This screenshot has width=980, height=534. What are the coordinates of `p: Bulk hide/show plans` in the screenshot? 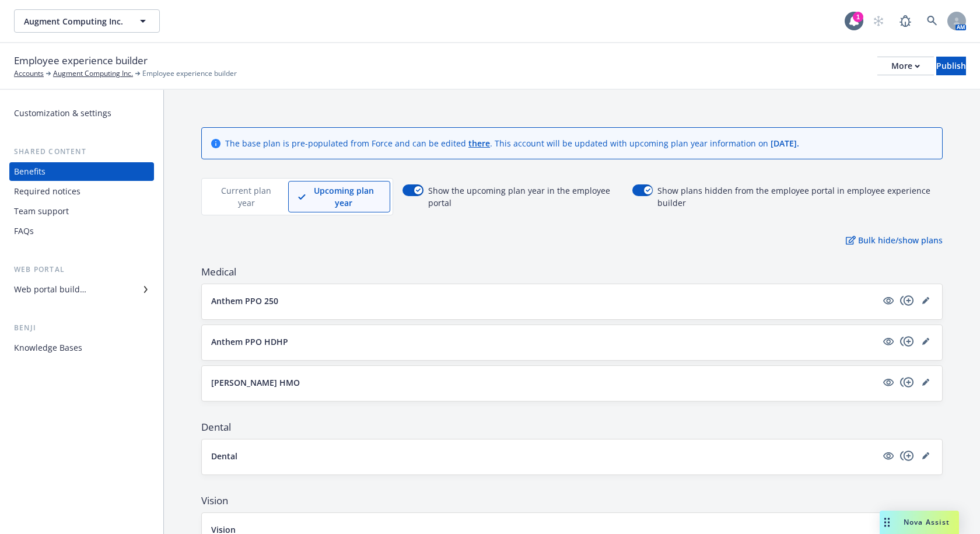 It's located at (895, 240).